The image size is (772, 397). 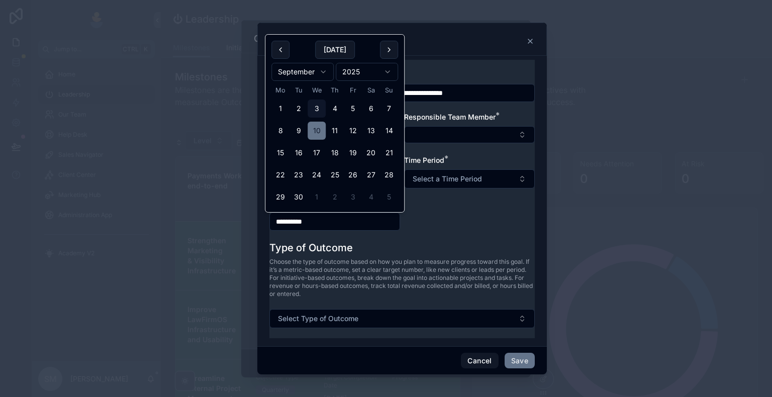 I want to click on button: Sunday, 28 September 2025, so click(x=389, y=175).